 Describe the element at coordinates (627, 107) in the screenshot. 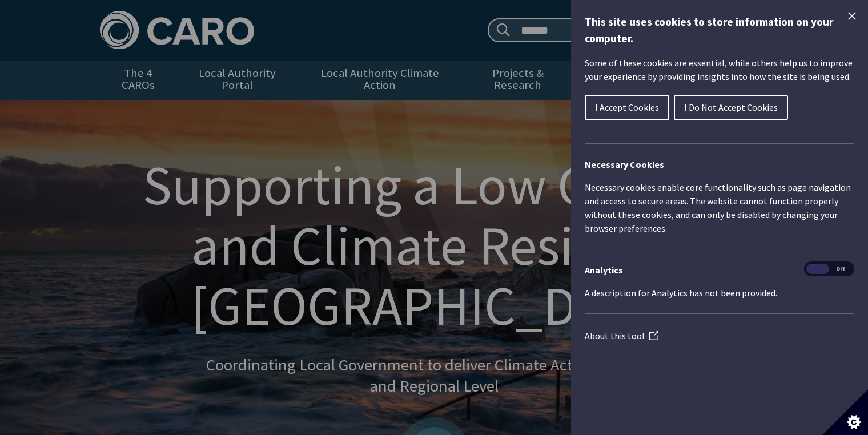

I see `button: I Accept Cookies` at that location.